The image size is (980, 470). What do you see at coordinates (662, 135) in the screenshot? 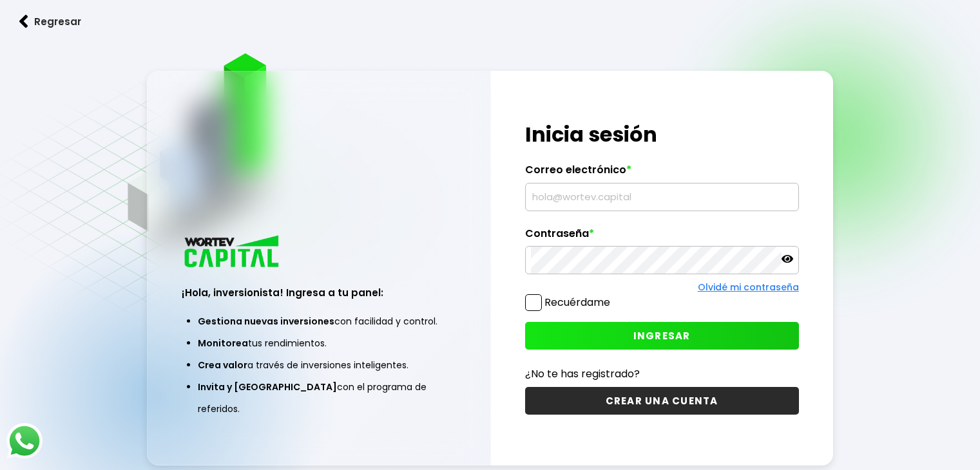
I see `h1: Inicia sesión` at bounding box center [662, 135].